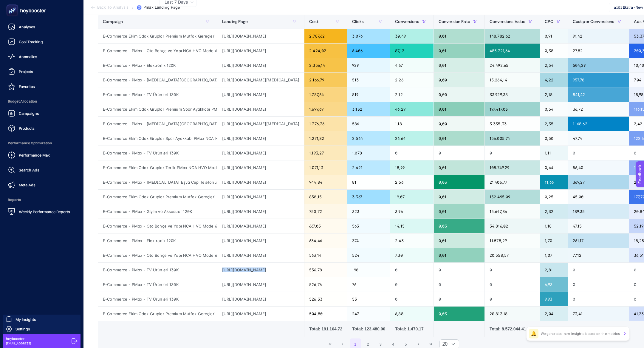 This screenshot has width=644, height=348. Describe the element at coordinates (161, 8) in the screenshot. I see `span: Pmax Landing Page` at that location.